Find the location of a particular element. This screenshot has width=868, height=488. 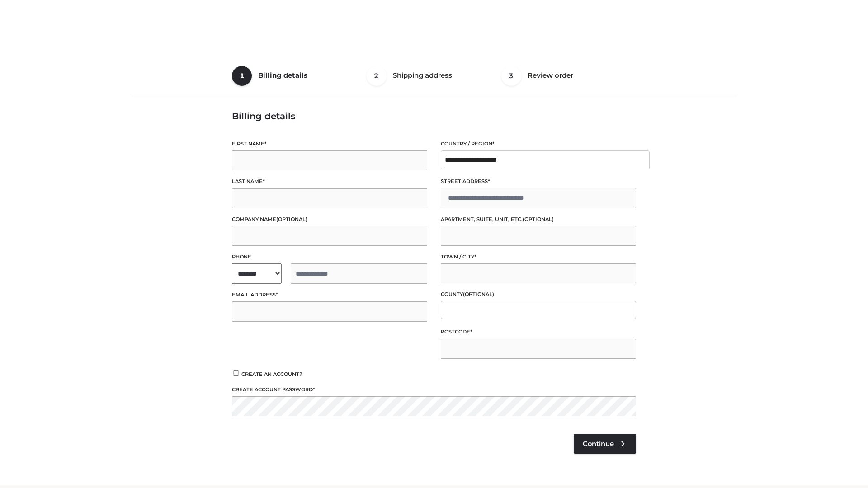

label: Phone is located at coordinates (329, 257).